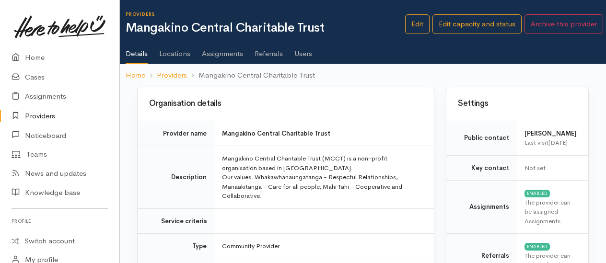 This screenshot has width=606, height=263. Describe the element at coordinates (482, 168) in the screenshot. I see `td: Key contact` at that location.